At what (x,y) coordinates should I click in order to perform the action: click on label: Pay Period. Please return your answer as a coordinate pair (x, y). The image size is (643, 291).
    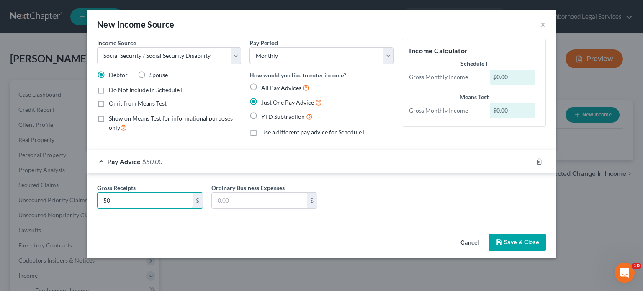
    Looking at the image, I should click on (264, 43).